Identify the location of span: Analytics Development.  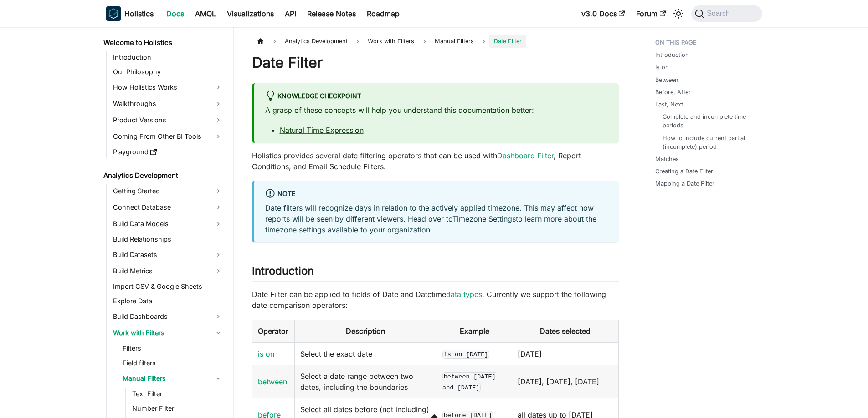
(316, 41).